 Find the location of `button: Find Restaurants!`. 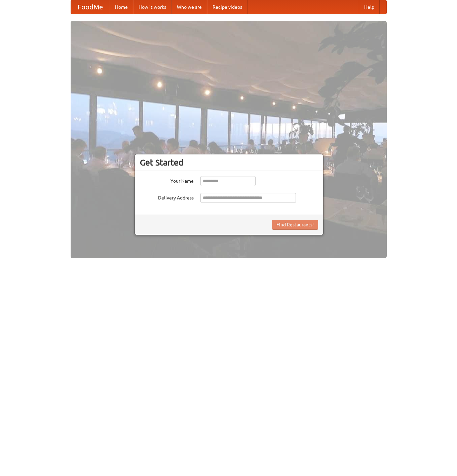

button: Find Restaurants! is located at coordinates (295, 225).